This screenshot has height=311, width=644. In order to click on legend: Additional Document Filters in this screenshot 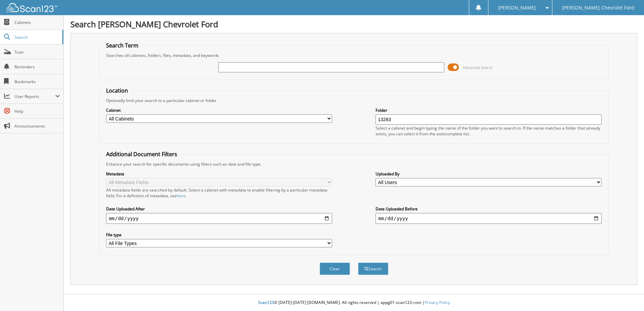, I will do `click(141, 154)`.